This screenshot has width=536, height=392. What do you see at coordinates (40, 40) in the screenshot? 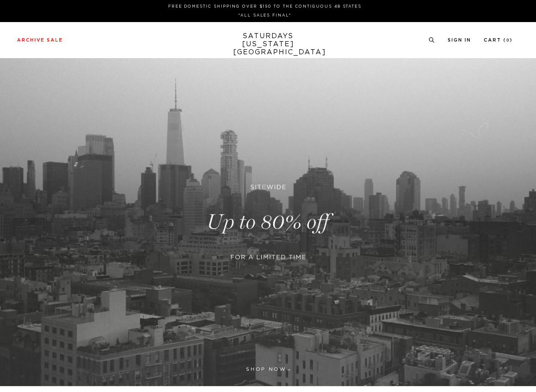
I see `a: Archive Sale` at bounding box center [40, 40].